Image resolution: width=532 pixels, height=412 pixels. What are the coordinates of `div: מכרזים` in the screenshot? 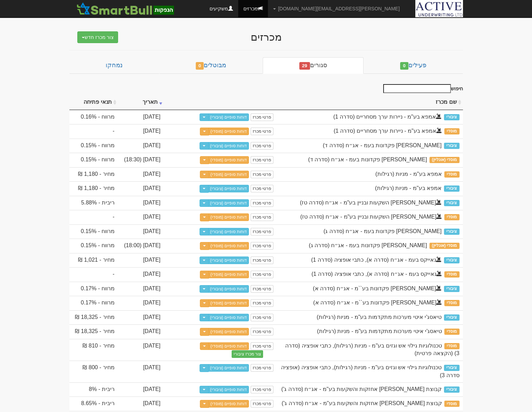 It's located at (266, 37).